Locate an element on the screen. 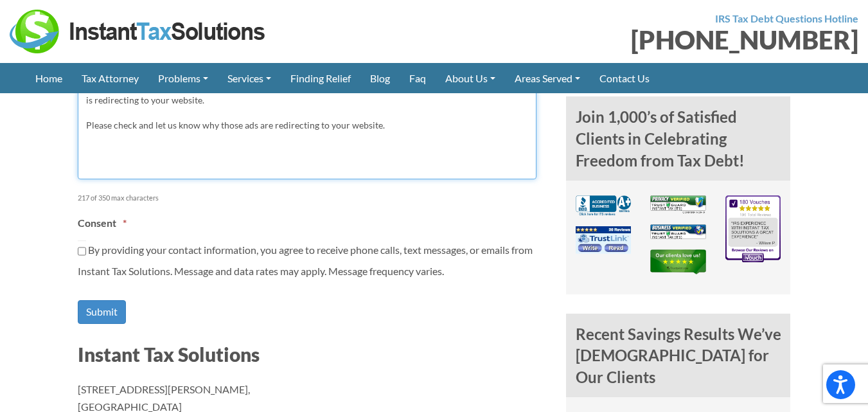 The height and width of the screenshot is (412, 868). a: Privacy Verified is located at coordinates (678, 208).